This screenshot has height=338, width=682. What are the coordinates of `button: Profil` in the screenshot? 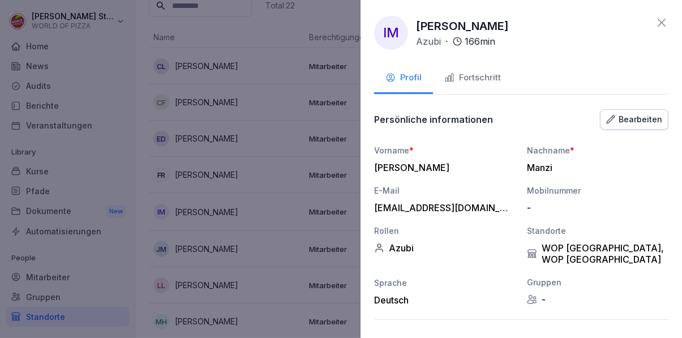 It's located at (404, 79).